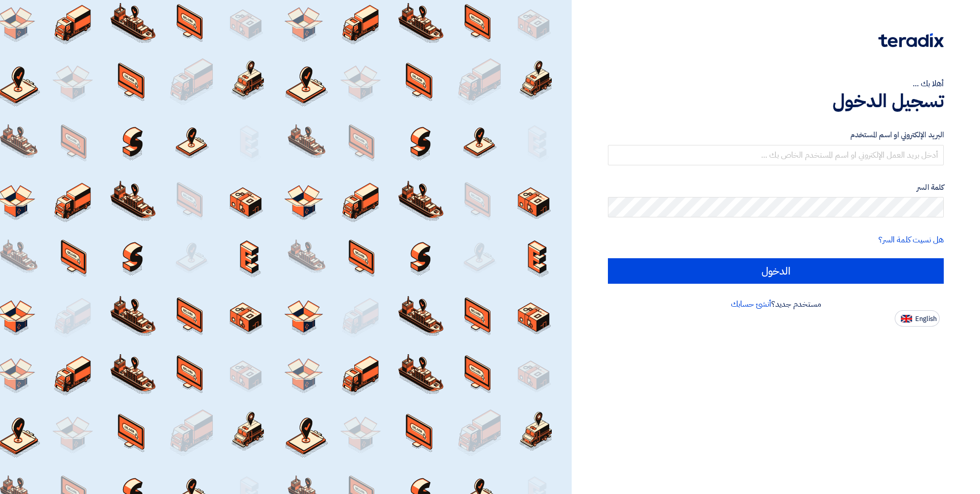 The height and width of the screenshot is (494, 980). Describe the element at coordinates (776, 155) in the screenshot. I see `input: أدخل بريد العمل الإلكتروني او اسم المستخدم الخاص بك ...` at that location.